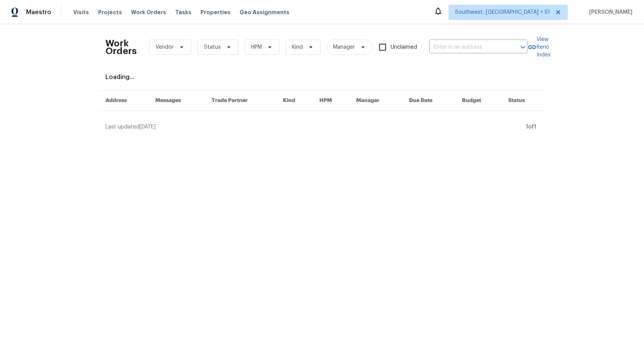 This screenshot has height=356, width=644. What do you see at coordinates (344, 47) in the screenshot?
I see `span: Manager` at bounding box center [344, 47].